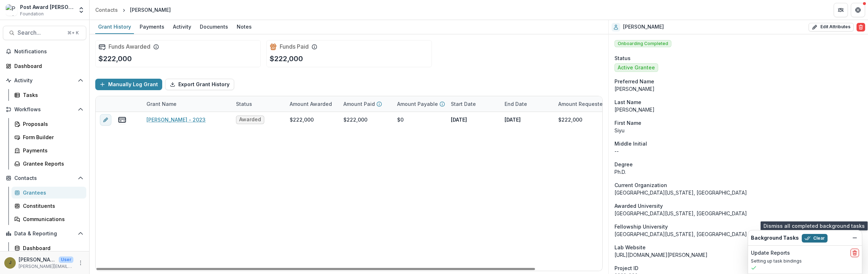 The image size is (868, 274). Describe the element at coordinates (244, 27) in the screenshot. I see `a: Notes` at that location.